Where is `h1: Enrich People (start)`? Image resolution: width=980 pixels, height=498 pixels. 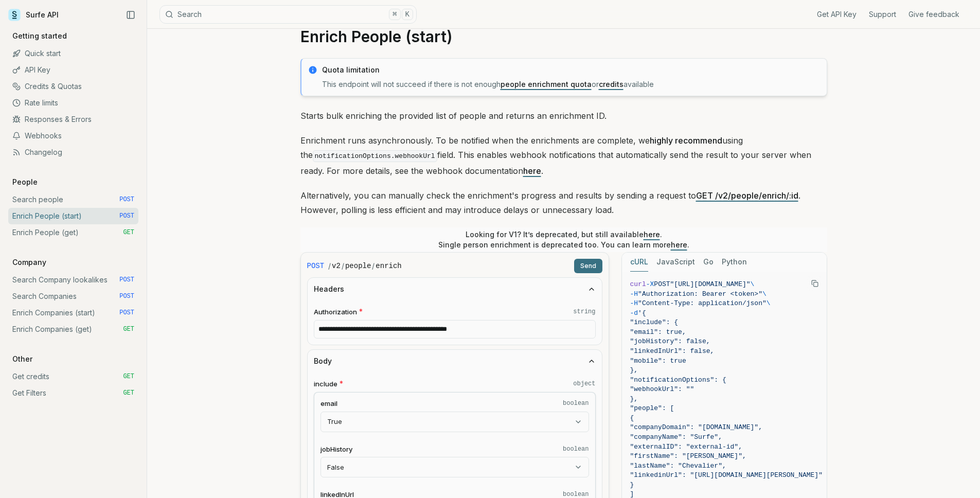 h1: Enrich People (start) is located at coordinates (564, 37).